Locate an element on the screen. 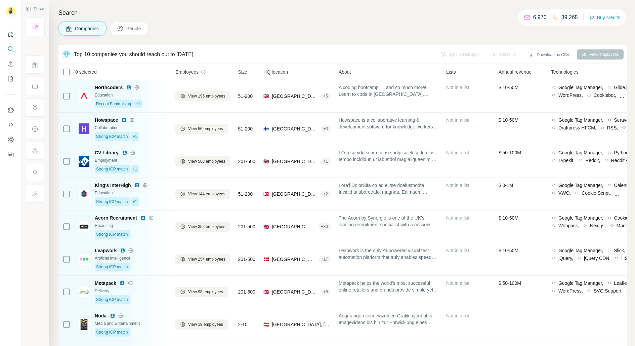  div: Media and Entertainment is located at coordinates (131, 323).